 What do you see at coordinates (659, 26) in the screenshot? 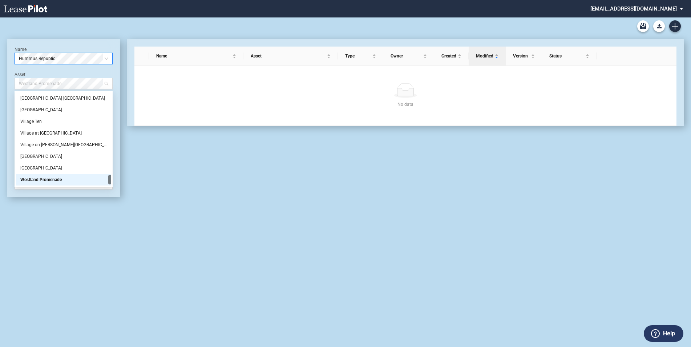
I see `md-menu: Download Blank Form List` at bounding box center [659, 26].